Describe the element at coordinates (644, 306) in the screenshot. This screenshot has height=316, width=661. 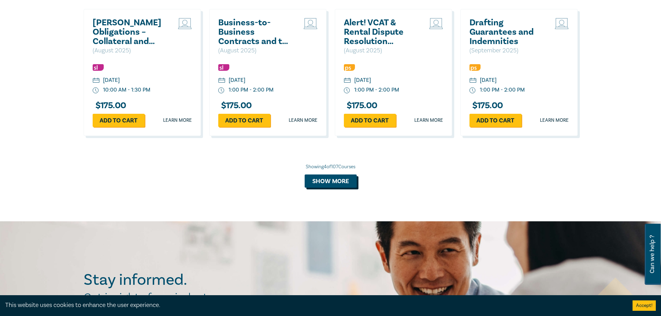
I see `button: Accept cookies` at that location.